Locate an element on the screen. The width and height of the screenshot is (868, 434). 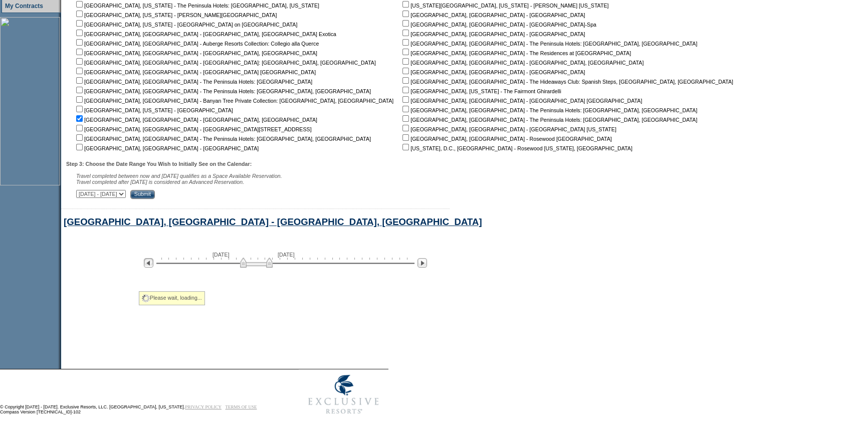
a: My Contracts is located at coordinates (24, 6).